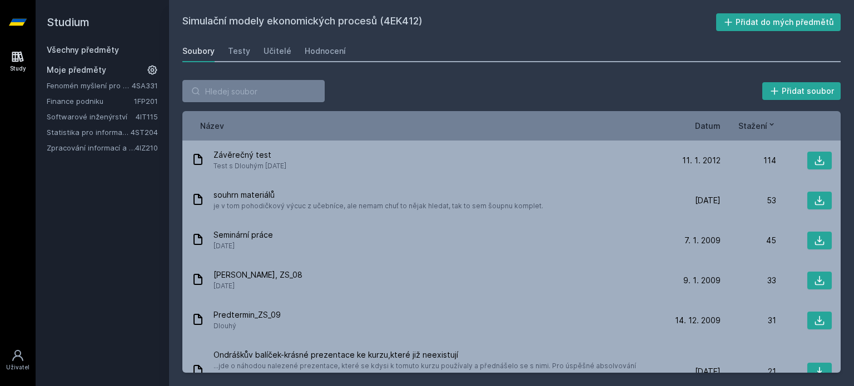  Describe the element at coordinates (18, 367) in the screenshot. I see `div: Uživatel` at that location.